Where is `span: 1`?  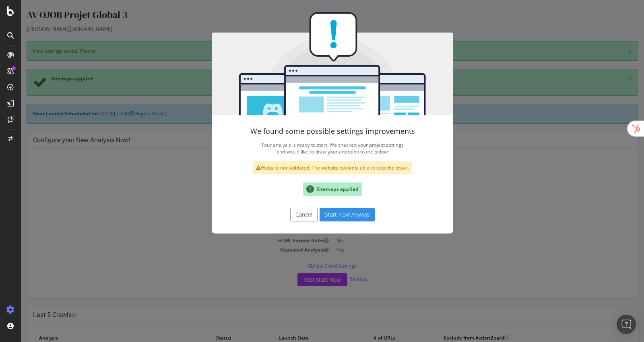
span: 1 is located at coordinates (289, 189).